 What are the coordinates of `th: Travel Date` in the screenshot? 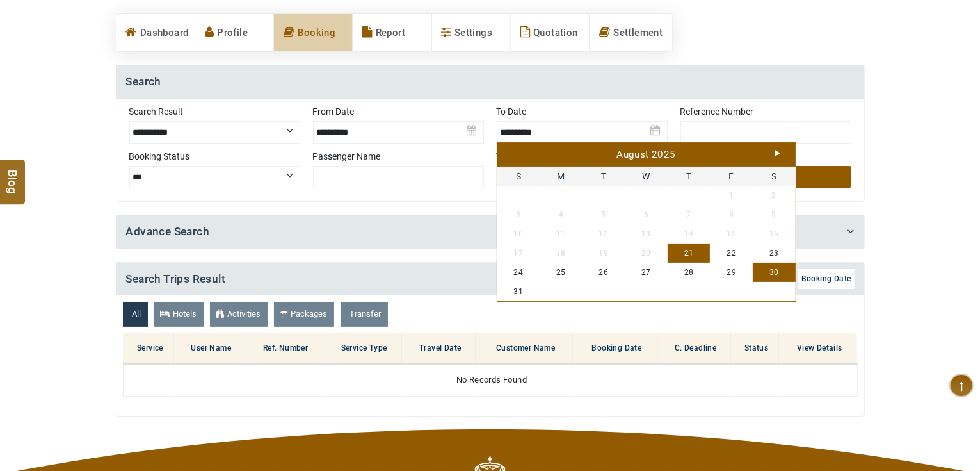 It's located at (438, 348).